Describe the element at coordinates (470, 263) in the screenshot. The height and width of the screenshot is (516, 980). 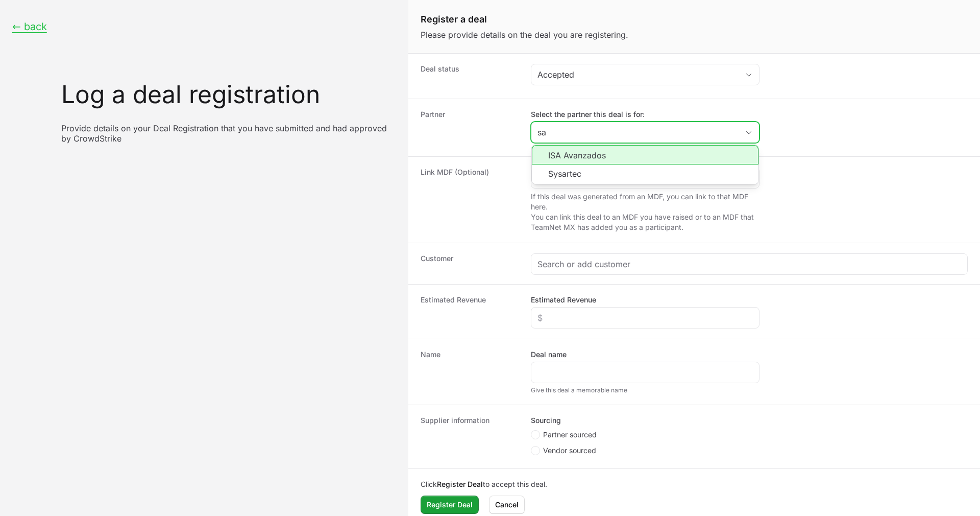
I see `dt: Customer` at that location.